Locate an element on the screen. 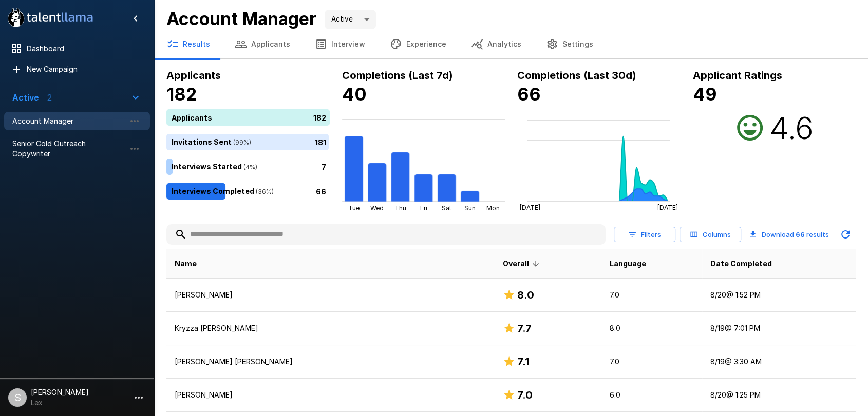 The width and height of the screenshot is (868, 416). p: 8.0 is located at coordinates (651, 329).